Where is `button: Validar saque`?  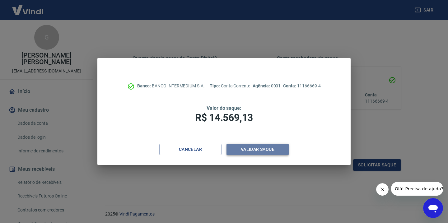
button: Validar saque is located at coordinates (257, 149).